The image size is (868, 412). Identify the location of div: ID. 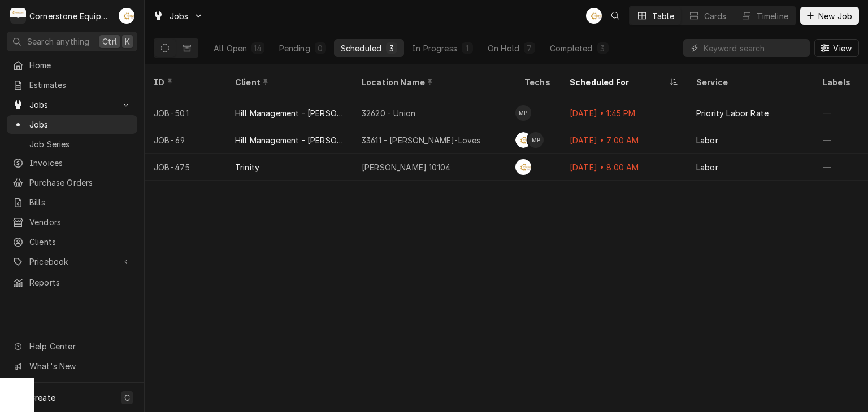
(184, 82).